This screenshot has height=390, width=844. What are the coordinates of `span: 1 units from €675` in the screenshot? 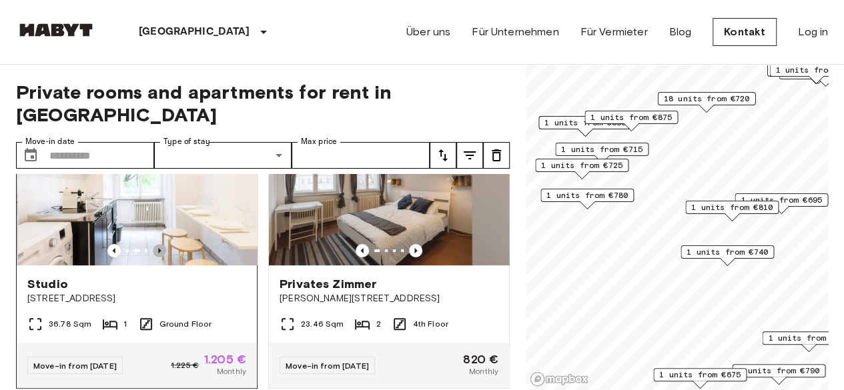 It's located at (700, 375).